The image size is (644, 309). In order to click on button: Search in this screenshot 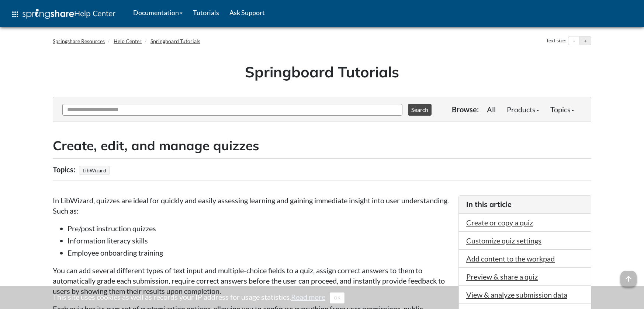, I will do `click(420, 110)`.